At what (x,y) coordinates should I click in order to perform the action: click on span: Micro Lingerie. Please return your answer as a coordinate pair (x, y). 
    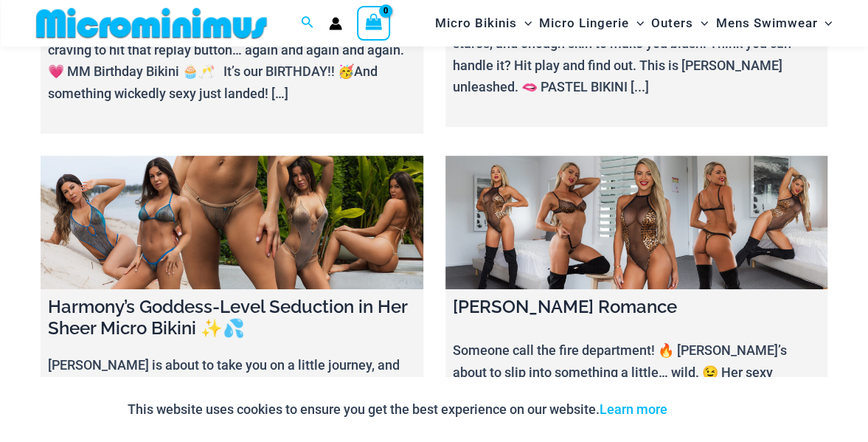
    Looking at the image, I should click on (585, 23).